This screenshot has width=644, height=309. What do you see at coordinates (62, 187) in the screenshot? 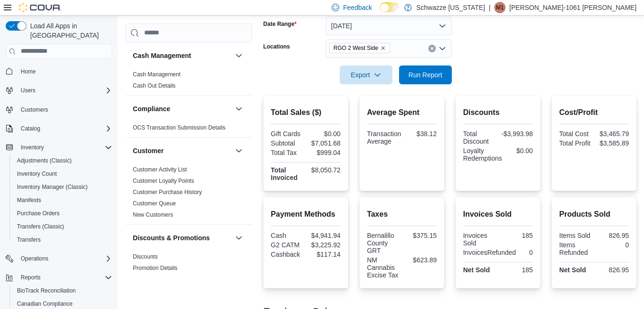
I see `button: Inventory Manager (Classic)` at bounding box center [62, 187].